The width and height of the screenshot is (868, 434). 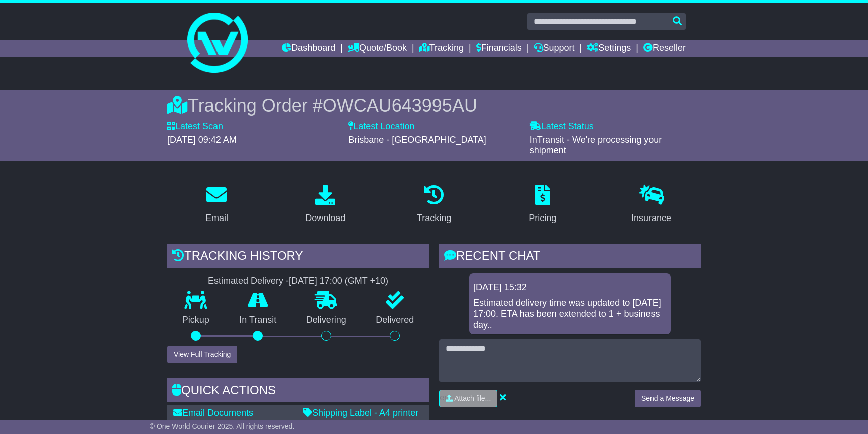 I want to click on div: Insurance, so click(x=651, y=218).